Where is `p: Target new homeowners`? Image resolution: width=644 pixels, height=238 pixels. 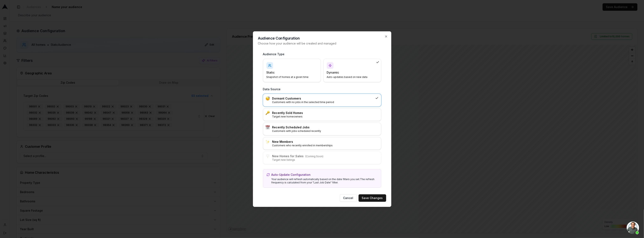
p: Target new homeowners is located at coordinates (325, 117).